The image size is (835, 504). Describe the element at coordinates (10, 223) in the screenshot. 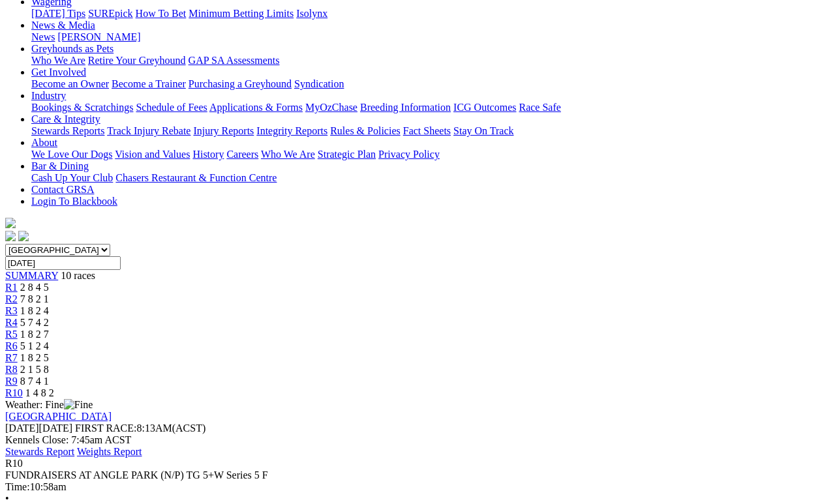

I see `img: logo-grsa-white.png` at that location.